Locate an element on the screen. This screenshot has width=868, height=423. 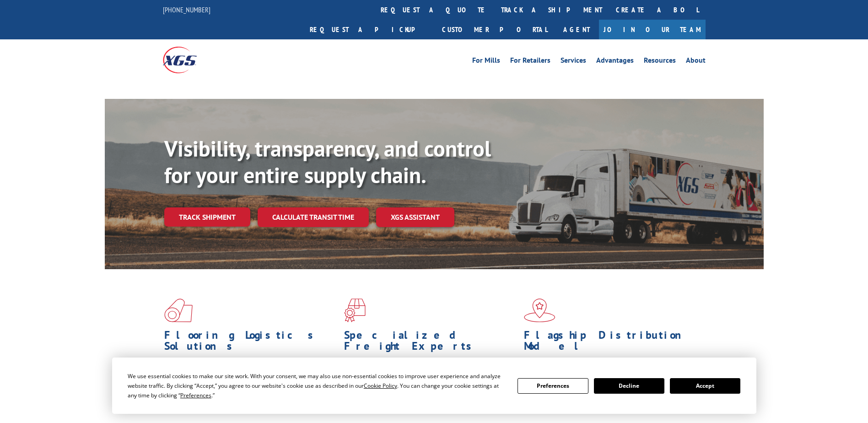
button: Preferences is located at coordinates (553, 386).